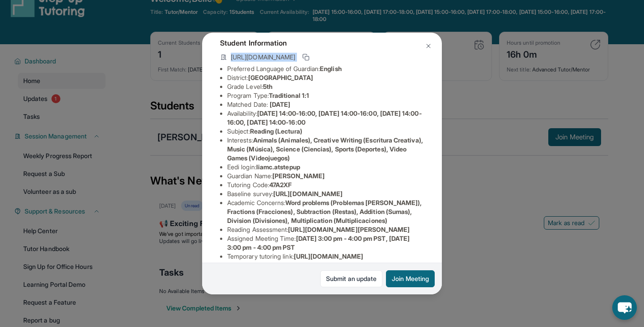  I want to click on span: liamc.atstepup, so click(278, 167).